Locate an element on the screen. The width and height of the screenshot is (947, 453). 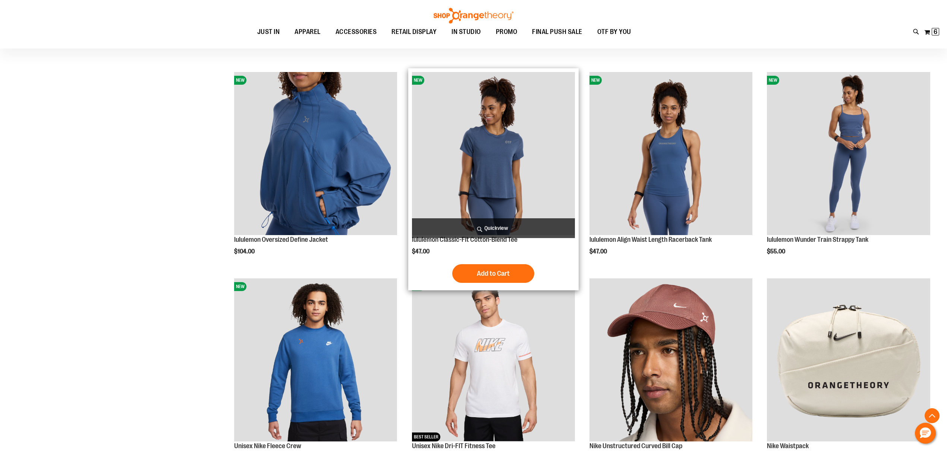
button: Back To Top is located at coordinates (932, 415).